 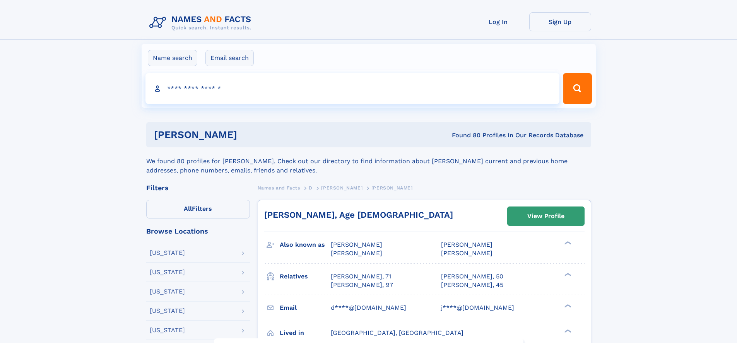 I want to click on input: search input, so click(x=353, y=89).